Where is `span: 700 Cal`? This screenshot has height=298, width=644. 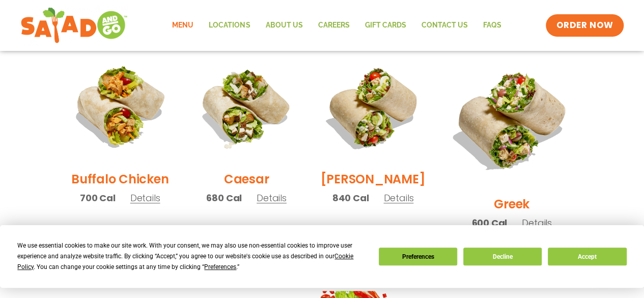 span: 700 Cal is located at coordinates (98, 198).